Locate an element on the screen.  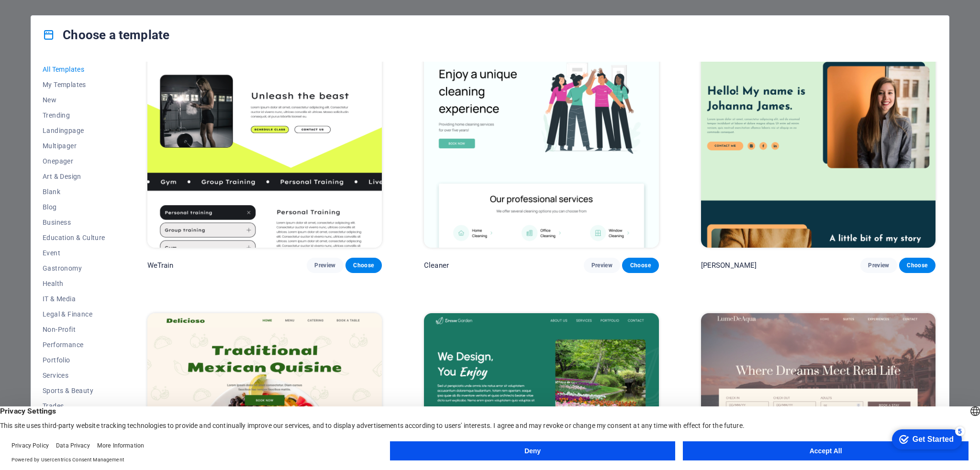
button: Non-Profit is located at coordinates (74, 329).